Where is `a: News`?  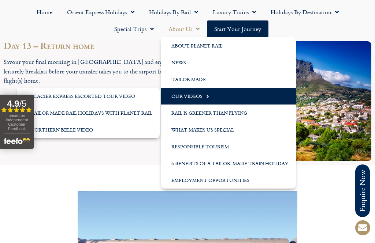
a: News is located at coordinates (228, 63).